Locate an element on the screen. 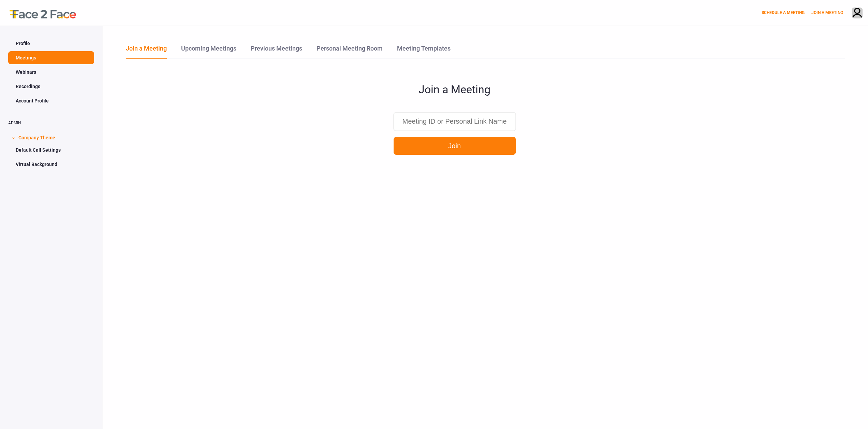 The height and width of the screenshot is (429, 868). a: Profile is located at coordinates (51, 43).